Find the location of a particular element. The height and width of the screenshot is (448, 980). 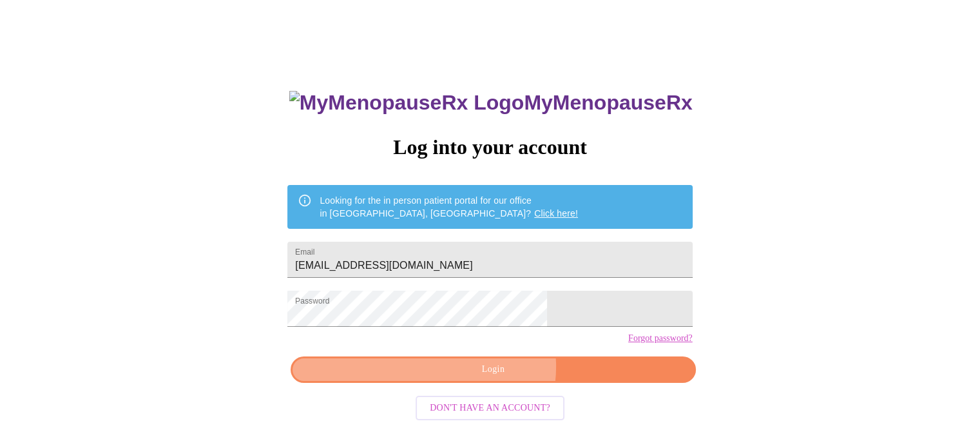

a: Forgot password? is located at coordinates (661, 338).